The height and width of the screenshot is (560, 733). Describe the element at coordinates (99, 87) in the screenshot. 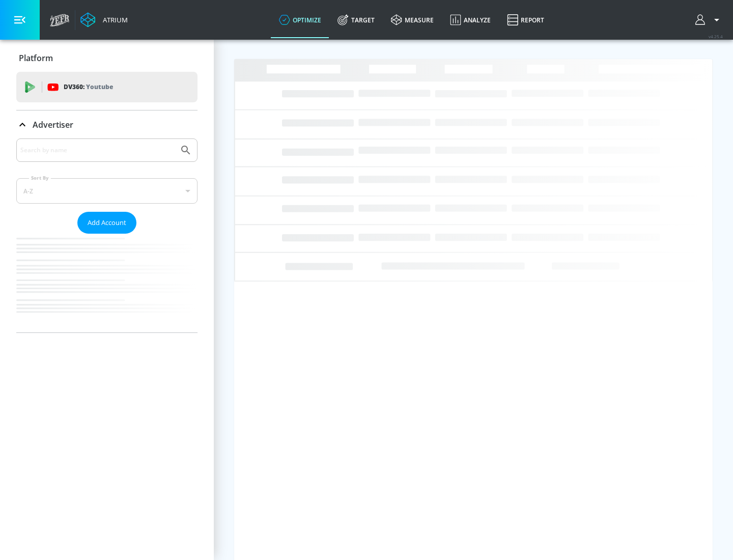

I see `p: Youtube` at that location.